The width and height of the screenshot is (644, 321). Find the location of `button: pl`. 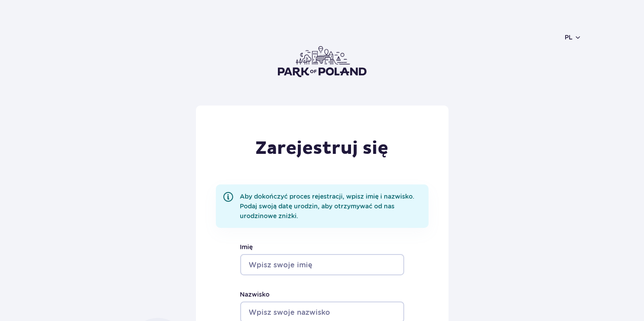

button: pl is located at coordinates (573, 37).